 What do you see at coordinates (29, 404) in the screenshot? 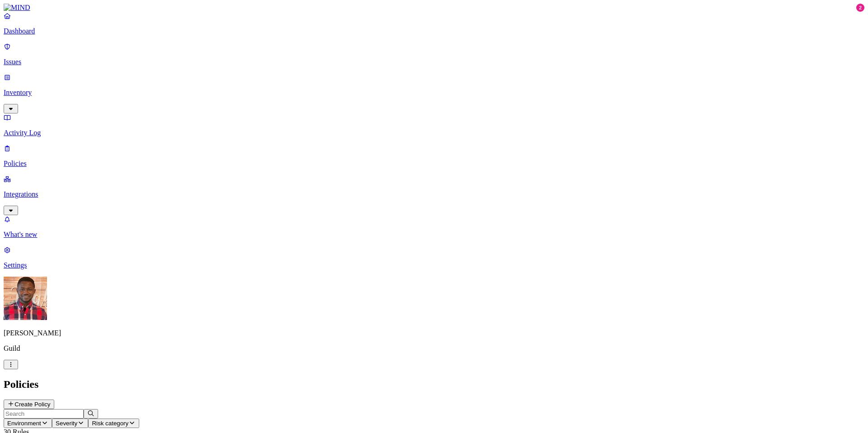
I see `button: Create Policy` at bounding box center [29, 404].